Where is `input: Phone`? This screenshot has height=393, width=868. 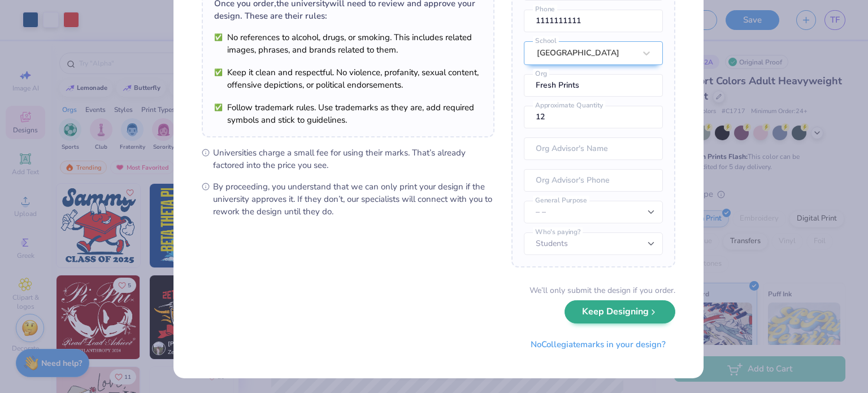
input: Phone is located at coordinates (593, 21).